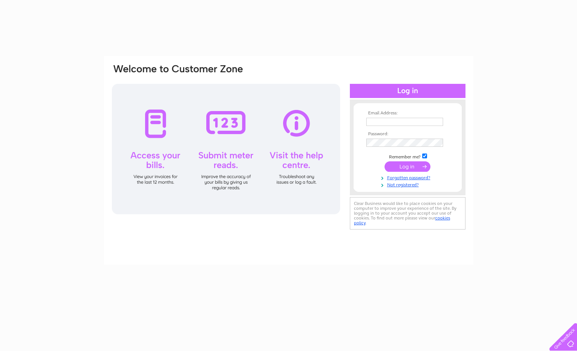 The width and height of the screenshot is (577, 351). I want to click on a: cookies policy, so click(402, 220).